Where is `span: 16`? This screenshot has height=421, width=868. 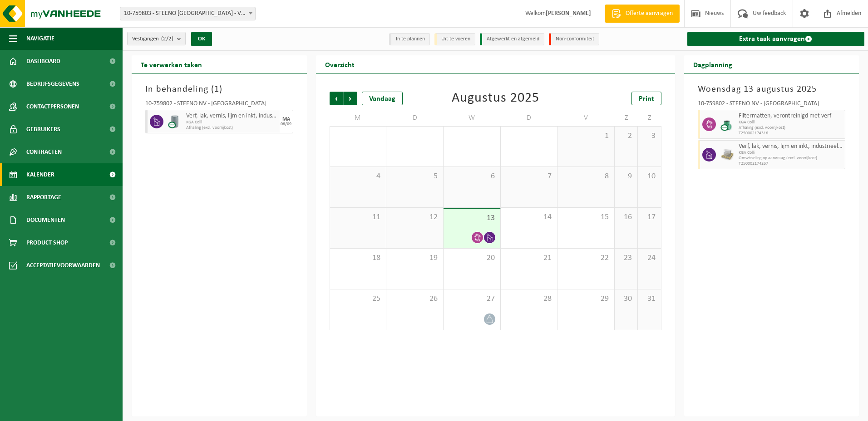
span: 16 is located at coordinates (626, 218).